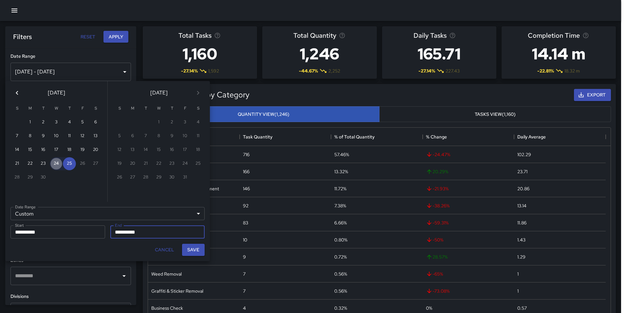  What do you see at coordinates (107, 213) in the screenshot?
I see `div: Custom` at bounding box center [107, 213].